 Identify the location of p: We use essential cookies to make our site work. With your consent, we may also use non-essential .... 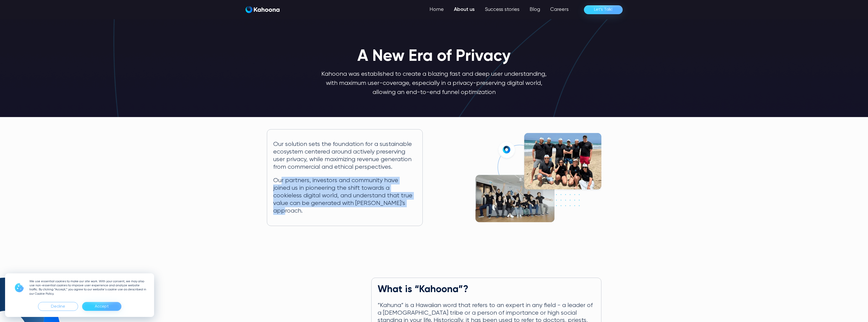
(89, 288).